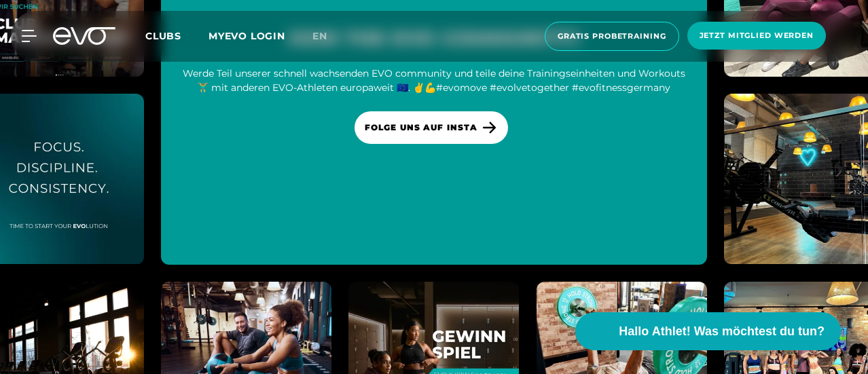 The width and height of the screenshot is (868, 374). Describe the element at coordinates (246, 36) in the screenshot. I see `a: MYEVO LOGIN` at that location.